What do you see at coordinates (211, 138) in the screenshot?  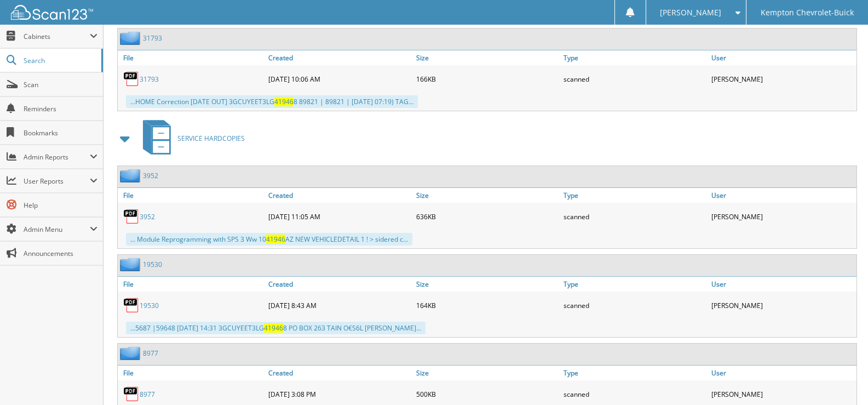 I see `span: SERVICE HARDCOPIES` at bounding box center [211, 138].